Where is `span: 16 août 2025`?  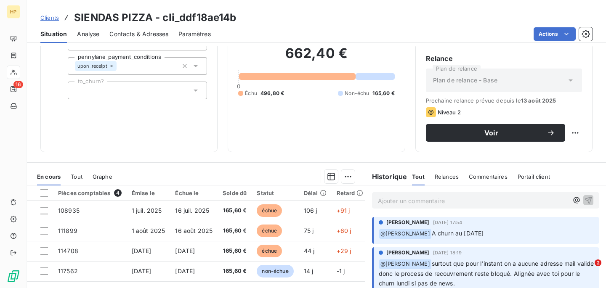
span: 16 août 2025 is located at coordinates (193, 230).